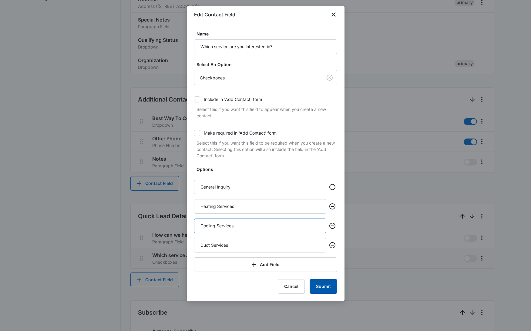 Image resolution: width=531 pixels, height=331 pixels. I want to click on h1: Edit Contact Field, so click(215, 15).